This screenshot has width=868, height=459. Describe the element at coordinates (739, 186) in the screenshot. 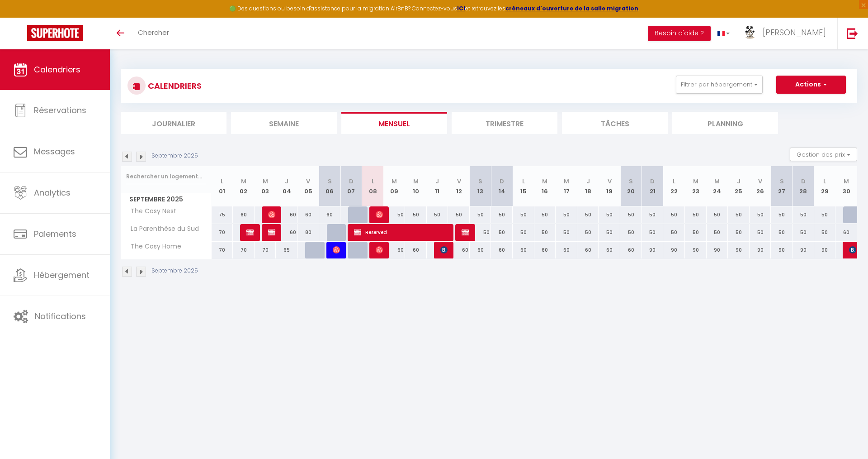

I see `th: 25` at that location.